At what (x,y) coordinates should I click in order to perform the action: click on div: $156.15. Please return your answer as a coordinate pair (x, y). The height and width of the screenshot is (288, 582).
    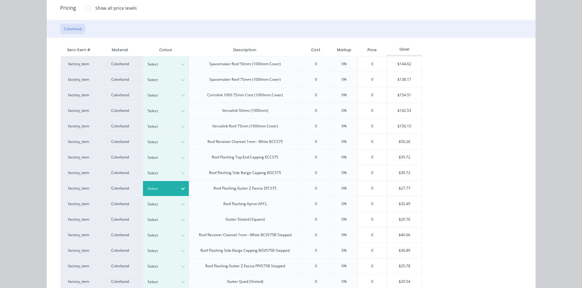
    Looking at the image, I should click on (404, 126).